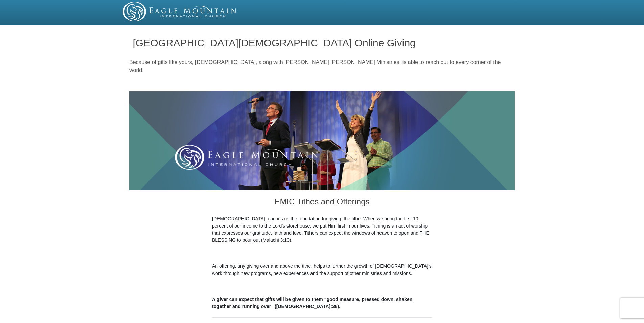  Describe the element at coordinates (312, 302) in the screenshot. I see `b: A giver can expect that gifts will be given to them “good measure, pressed down, shaken together ...` at that location.